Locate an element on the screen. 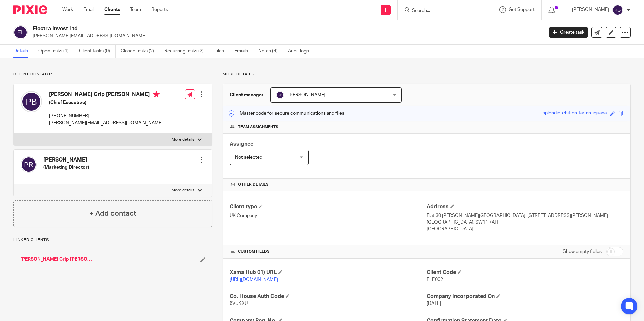 This screenshot has height=321, width=644. a: Emails is located at coordinates (244, 51).